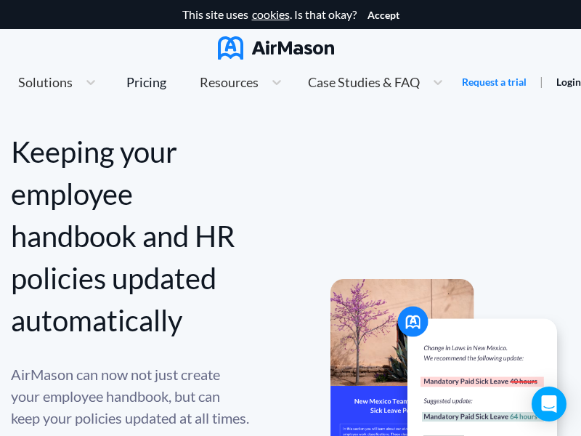 This screenshot has width=581, height=436. I want to click on span: Solutions, so click(45, 82).